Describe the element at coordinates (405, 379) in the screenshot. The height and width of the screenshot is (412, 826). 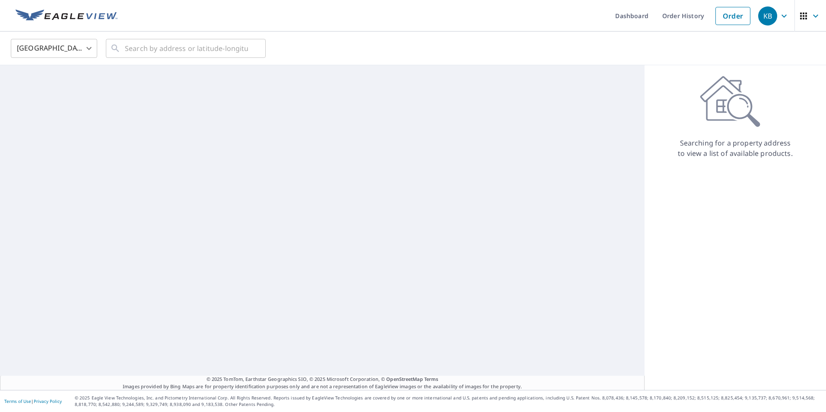
I see `a: OpenStreetMap` at that location.